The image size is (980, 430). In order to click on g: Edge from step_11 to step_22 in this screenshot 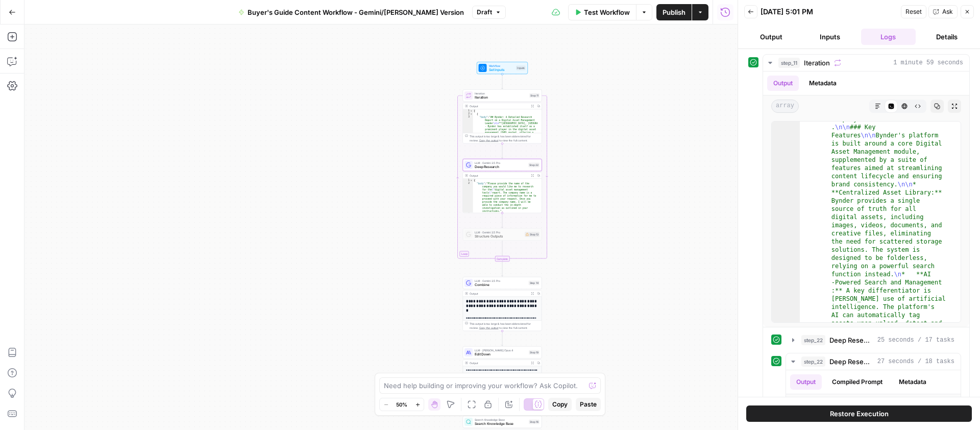, I will do `click(502, 150)`.